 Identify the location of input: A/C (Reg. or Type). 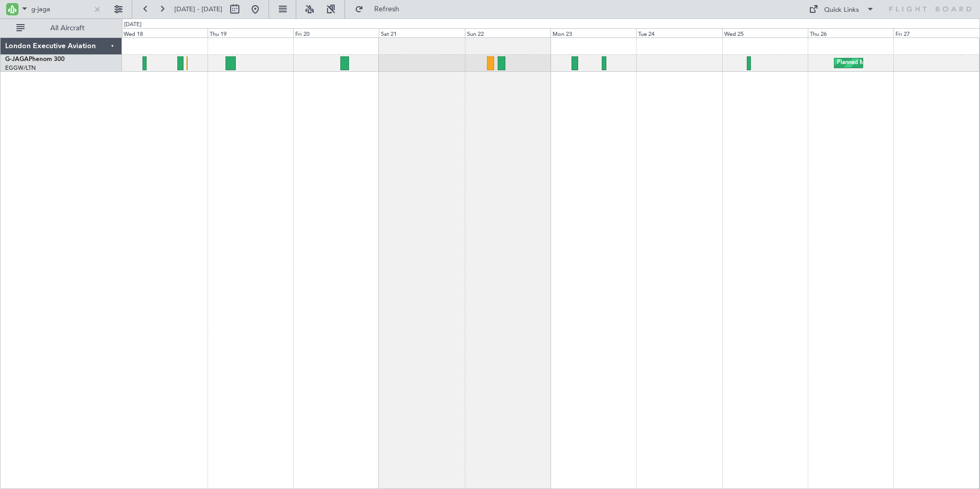
(60, 9).